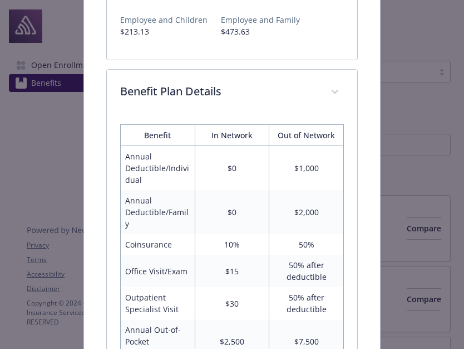 Image resolution: width=464 pixels, height=349 pixels. What do you see at coordinates (158, 168) in the screenshot?
I see `td: Annual Deductible/Individual` at bounding box center [158, 168].